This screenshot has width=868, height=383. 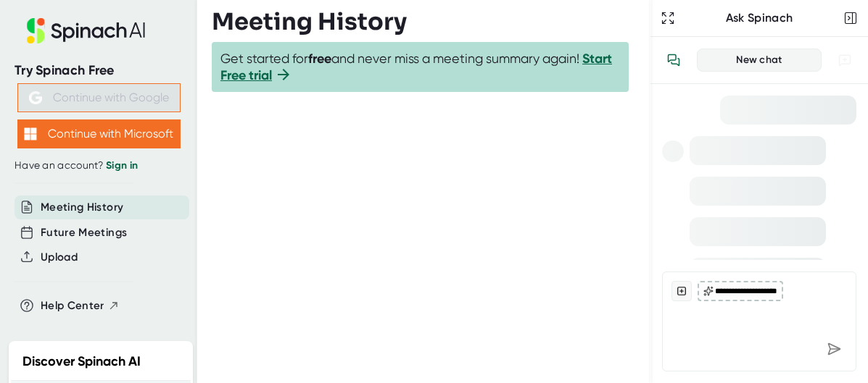 What do you see at coordinates (72, 305) in the screenshot?
I see `span: Help Center` at bounding box center [72, 305].